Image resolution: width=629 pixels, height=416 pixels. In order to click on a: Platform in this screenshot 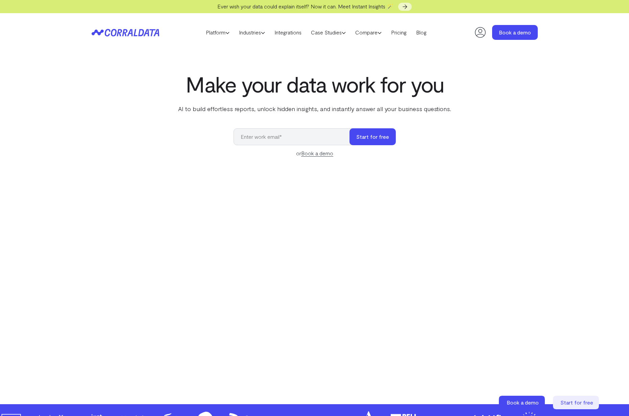, I will do `click(218, 32)`.